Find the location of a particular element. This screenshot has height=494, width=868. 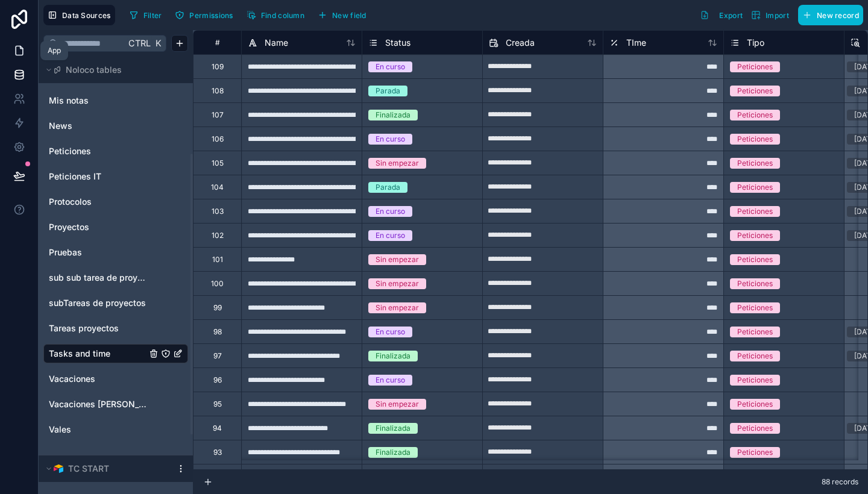

span: Tasks and time is located at coordinates (80, 354).